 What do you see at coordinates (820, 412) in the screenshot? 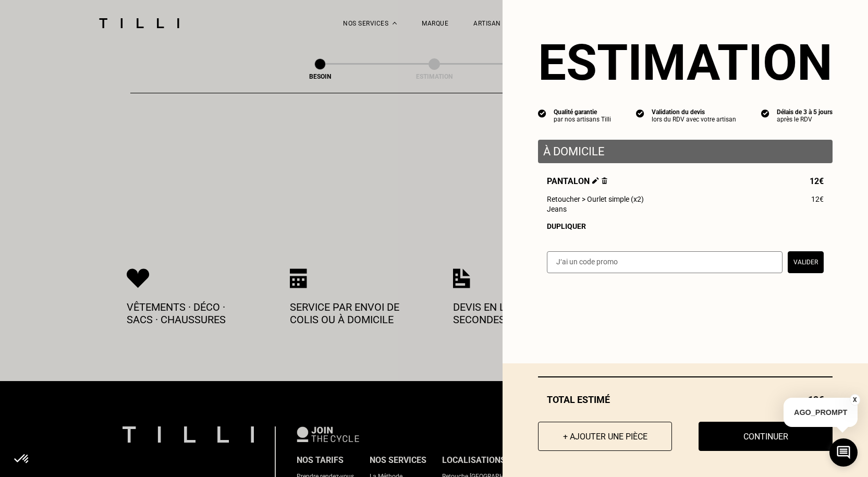
I see `p: AGO_PROMPT` at bounding box center [820, 412].